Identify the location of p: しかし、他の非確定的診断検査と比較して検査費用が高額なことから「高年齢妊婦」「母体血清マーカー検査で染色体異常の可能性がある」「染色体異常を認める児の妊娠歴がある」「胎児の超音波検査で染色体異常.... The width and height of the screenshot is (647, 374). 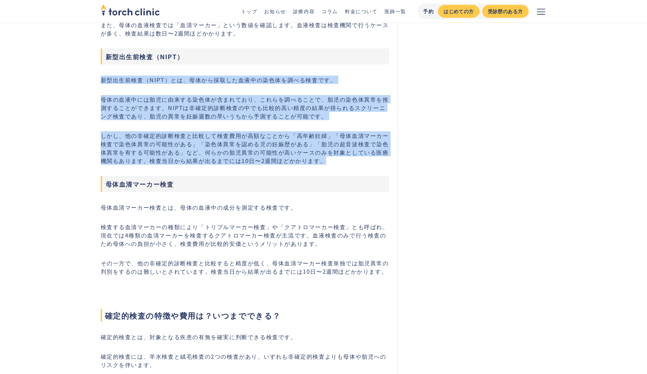
(245, 148).